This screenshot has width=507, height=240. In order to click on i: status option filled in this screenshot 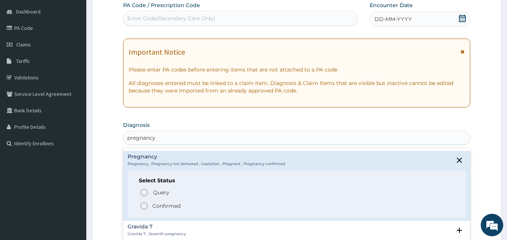, I will do `click(144, 206)`.